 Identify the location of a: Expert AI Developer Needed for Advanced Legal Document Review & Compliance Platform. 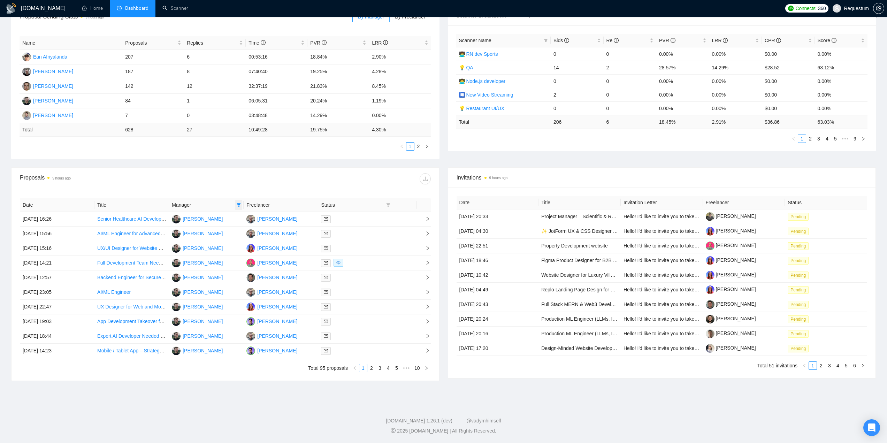
(196, 336).